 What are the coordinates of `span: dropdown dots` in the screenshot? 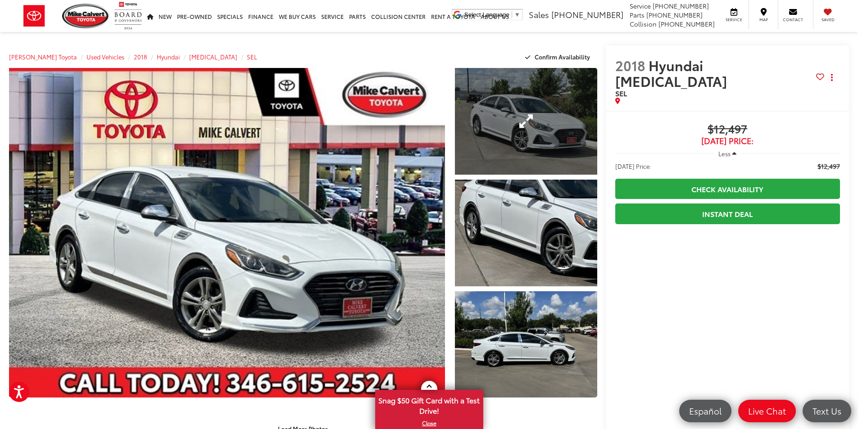 It's located at (832, 77).